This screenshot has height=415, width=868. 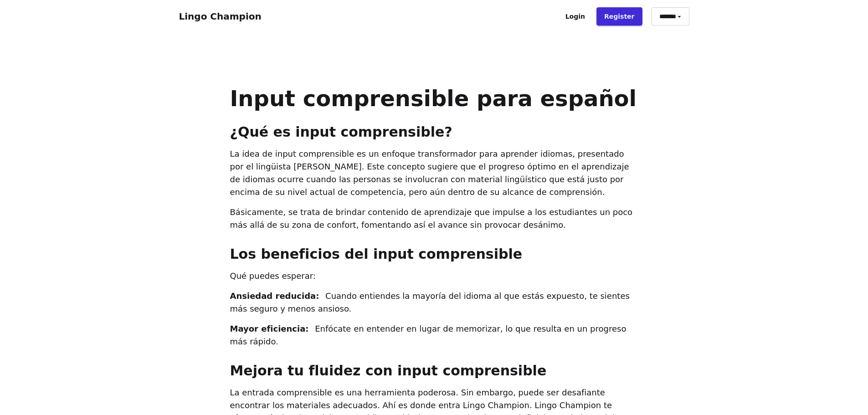 What do you see at coordinates (428, 335) in the screenshot?
I see `span: Enfócate en entender en lugar de memorizar, lo que resulta en un progreso más rápido.` at bounding box center [428, 335].